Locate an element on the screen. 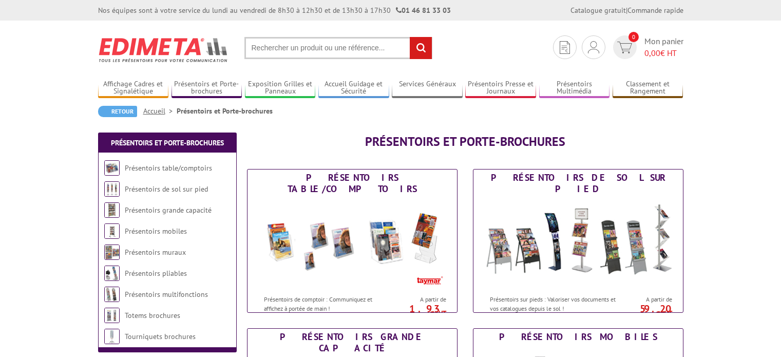  a: Présentoirs grande capacité is located at coordinates (168, 210).